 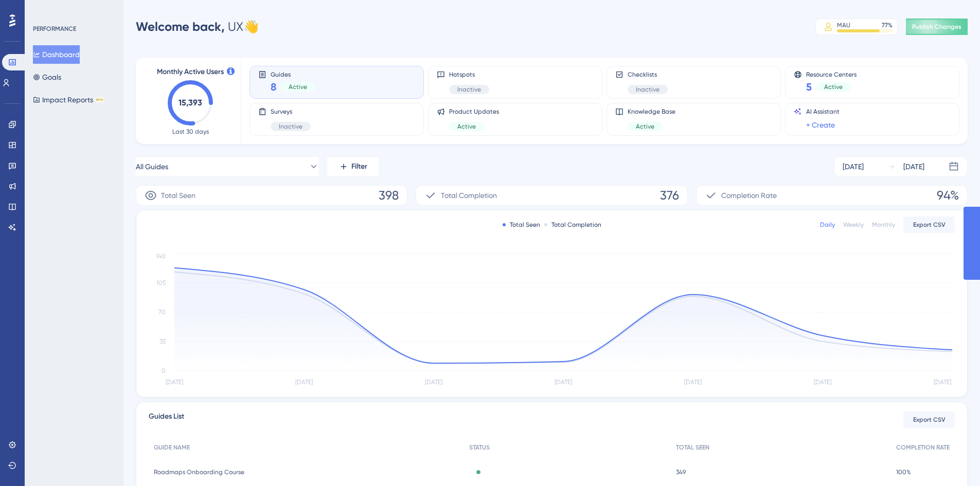 What do you see at coordinates (162, 312) in the screenshot?
I see `tspan: 70` at bounding box center [162, 312].